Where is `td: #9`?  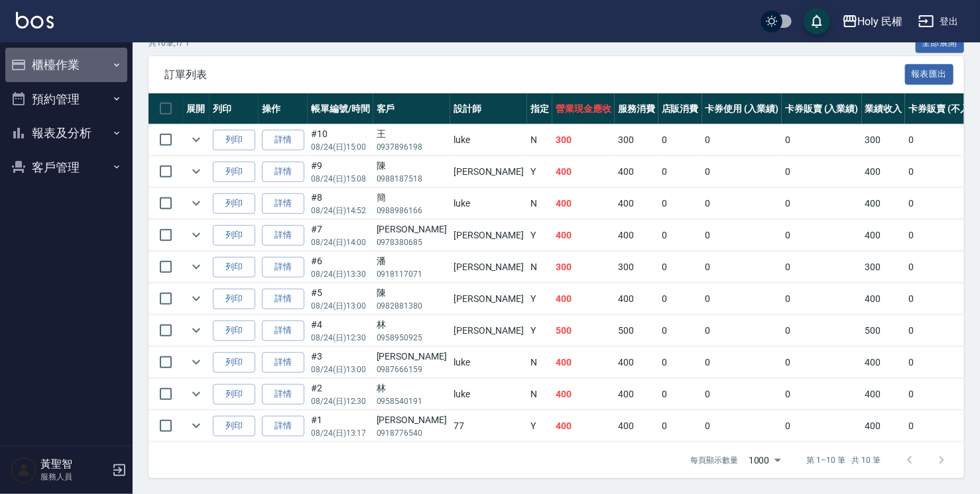
td: #9 is located at coordinates (340, 172).